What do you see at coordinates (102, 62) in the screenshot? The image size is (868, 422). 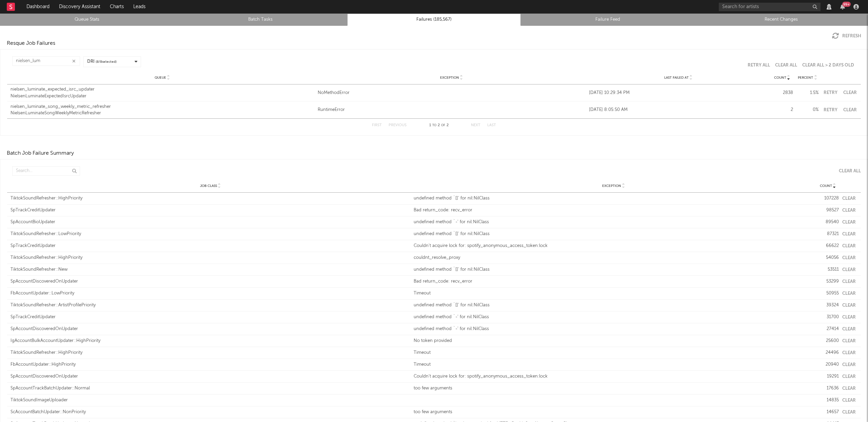 I see `div: DRI` at bounding box center [102, 62].